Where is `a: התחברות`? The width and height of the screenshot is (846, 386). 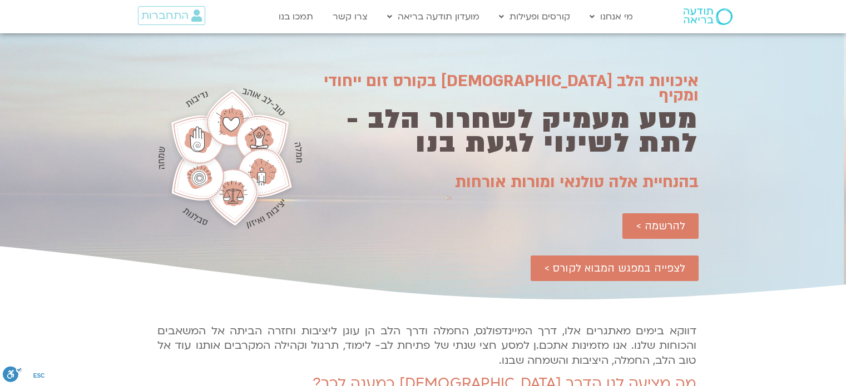 a: התחברות is located at coordinates (171, 16).